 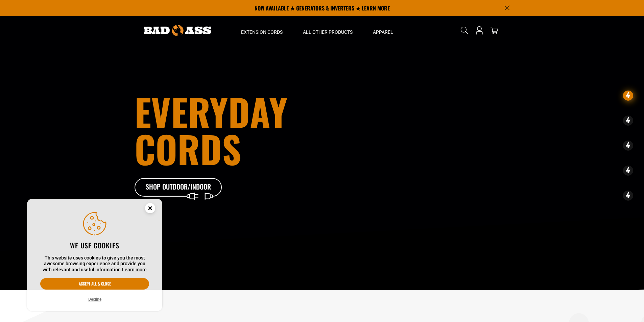 I want to click on a: Shop Outdoor/Indoor, so click(x=179, y=187).